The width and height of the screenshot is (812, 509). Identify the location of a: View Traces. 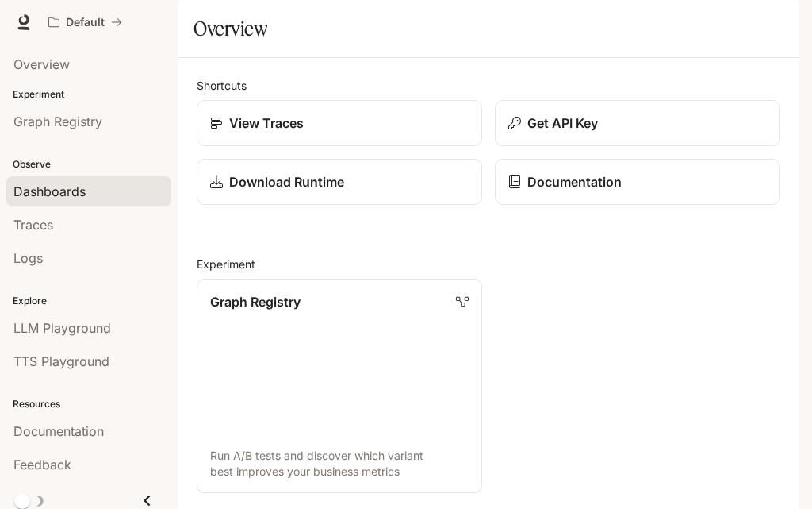
(339, 123).